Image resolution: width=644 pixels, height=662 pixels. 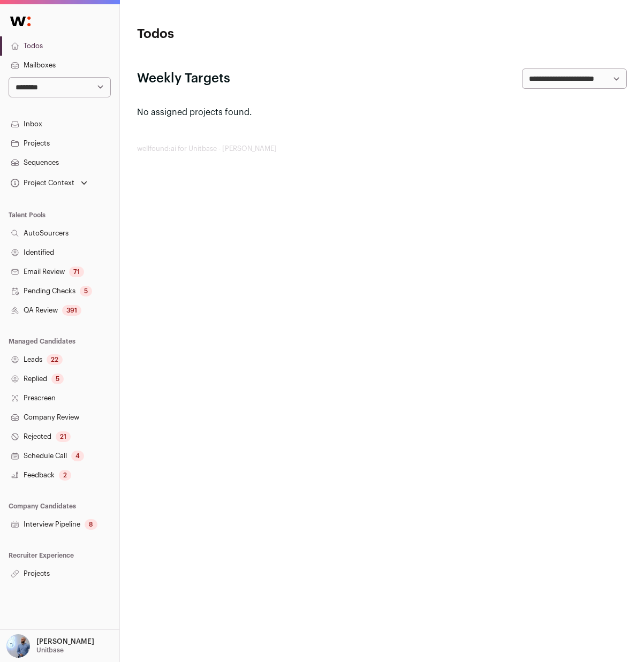 I want to click on div: 22, so click(x=55, y=359).